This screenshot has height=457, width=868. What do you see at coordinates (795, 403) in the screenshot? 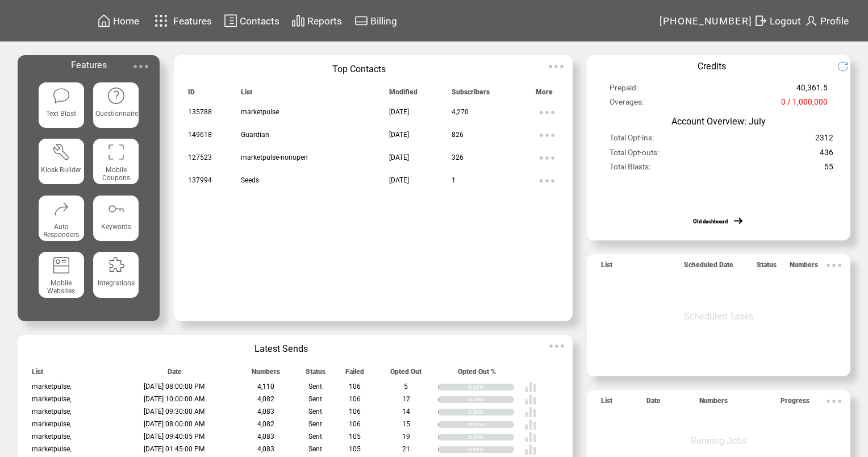
I see `span: Progress` at bounding box center [795, 403].